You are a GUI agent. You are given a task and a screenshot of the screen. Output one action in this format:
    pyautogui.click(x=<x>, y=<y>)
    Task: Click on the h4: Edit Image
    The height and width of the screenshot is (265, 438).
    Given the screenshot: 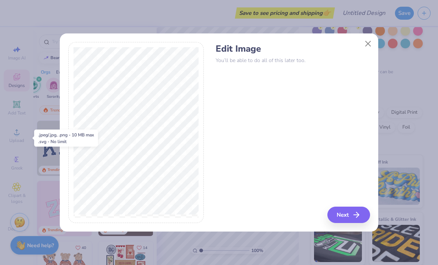 What is the action you would take?
    pyautogui.click(x=293, y=49)
    